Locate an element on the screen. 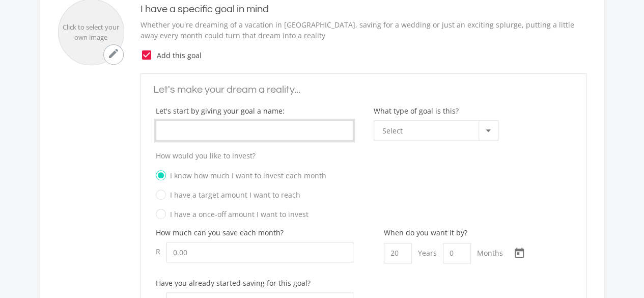  p: Let's make your dream a reality... is located at coordinates (364, 89).